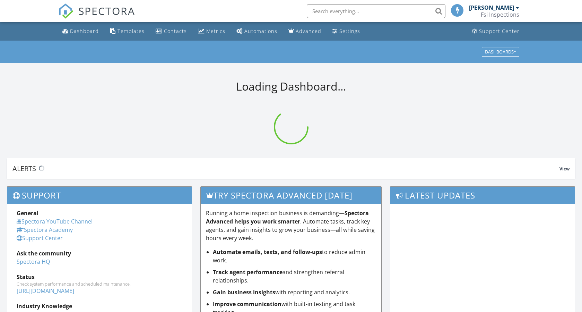 The image size is (582, 312). Describe the element at coordinates (244, 292) in the screenshot. I see `strong: Gain business insights` at that location.